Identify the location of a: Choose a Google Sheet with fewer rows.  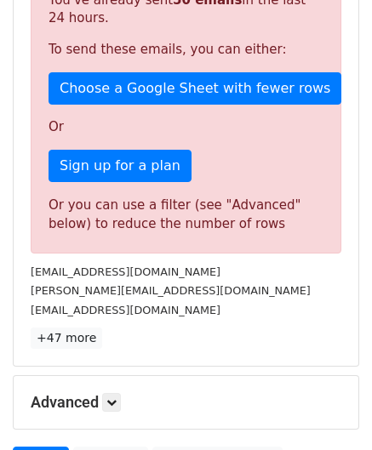
(195, 89).